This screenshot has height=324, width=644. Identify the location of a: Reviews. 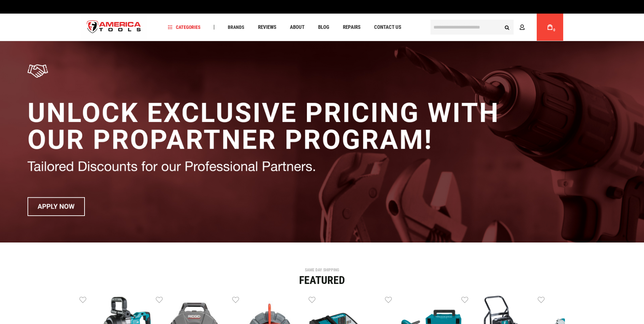
(267, 27).